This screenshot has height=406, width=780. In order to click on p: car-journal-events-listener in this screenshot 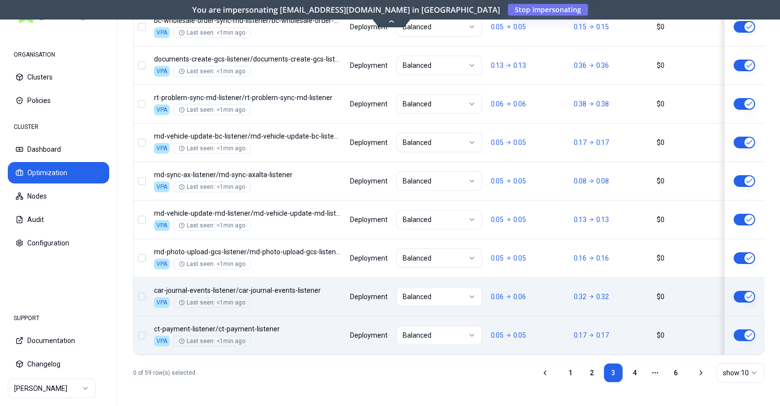, I will do `click(248, 290)`.